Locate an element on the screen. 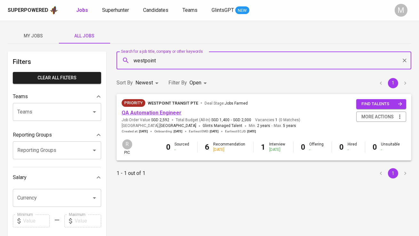  span: Max. is located at coordinates (285, 126).